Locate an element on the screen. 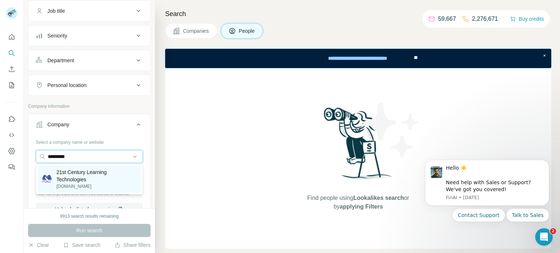  button: Share filters is located at coordinates (132, 245).